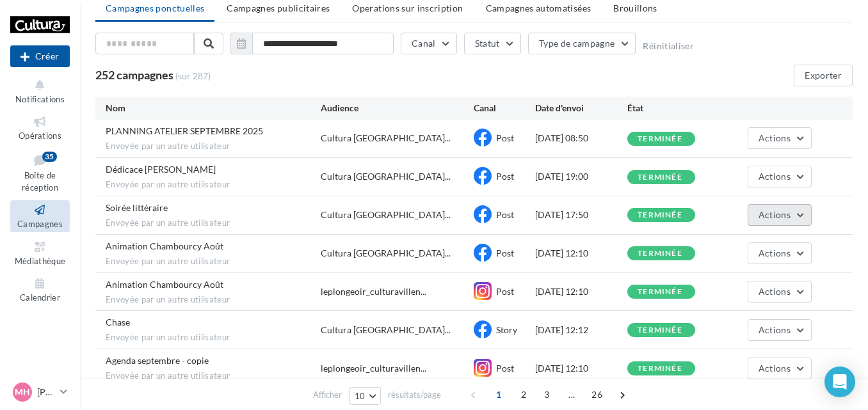 This screenshot has height=410, width=868. I want to click on a: Campagnes, so click(39, 216).